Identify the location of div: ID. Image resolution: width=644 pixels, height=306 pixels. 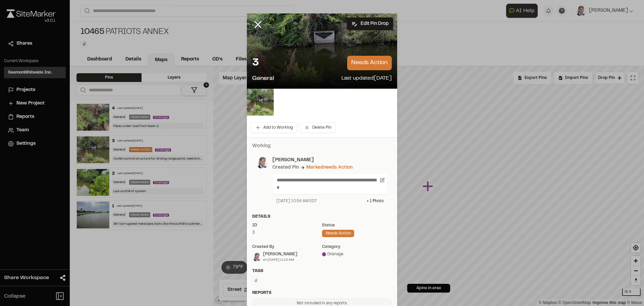
(287, 225).